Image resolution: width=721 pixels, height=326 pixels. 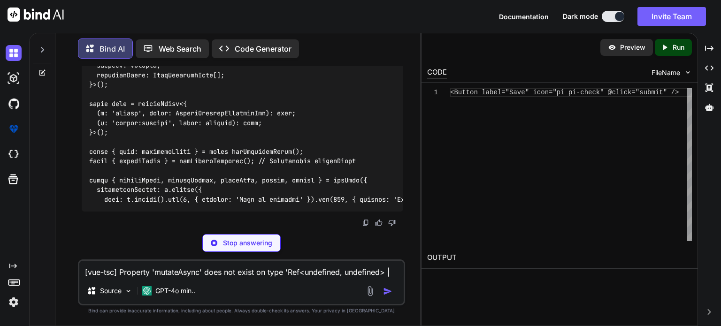 What do you see at coordinates (175, 291) in the screenshot?
I see `p: GPT-4o min..` at bounding box center [175, 291].